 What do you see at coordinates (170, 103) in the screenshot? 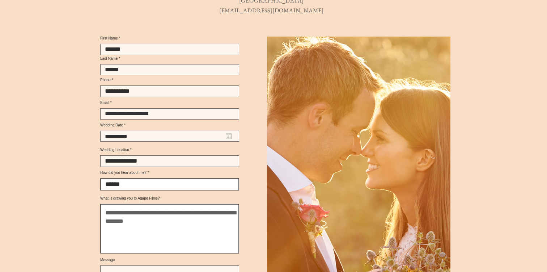
I see `label: Email` at bounding box center [170, 103].